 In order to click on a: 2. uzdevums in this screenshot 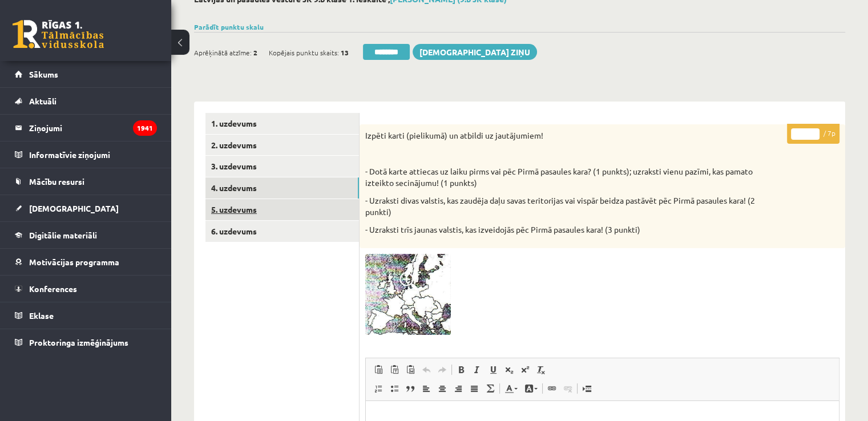, I will do `click(282, 145)`.